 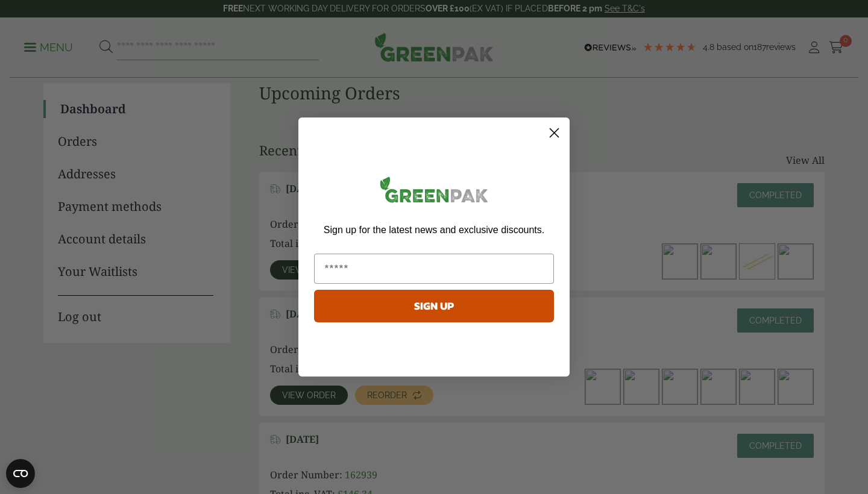 What do you see at coordinates (434, 269) in the screenshot?
I see `input: Email` at bounding box center [434, 269].